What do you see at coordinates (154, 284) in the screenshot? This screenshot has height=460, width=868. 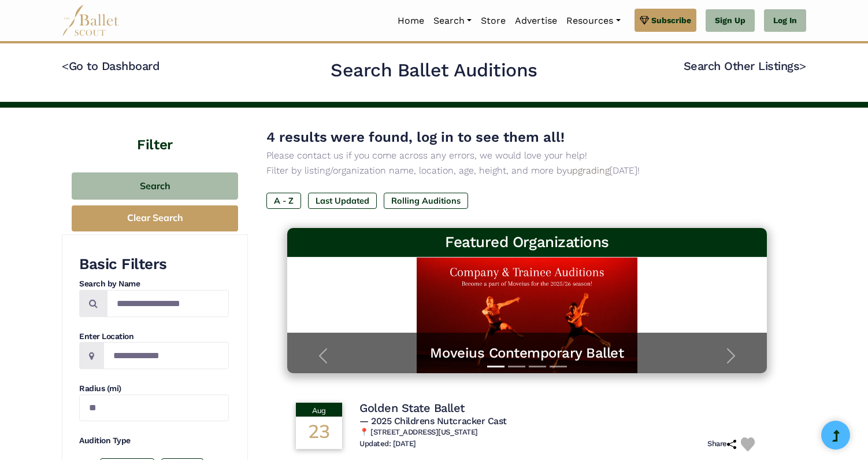 I see `h4: Search by Name` at bounding box center [154, 284].